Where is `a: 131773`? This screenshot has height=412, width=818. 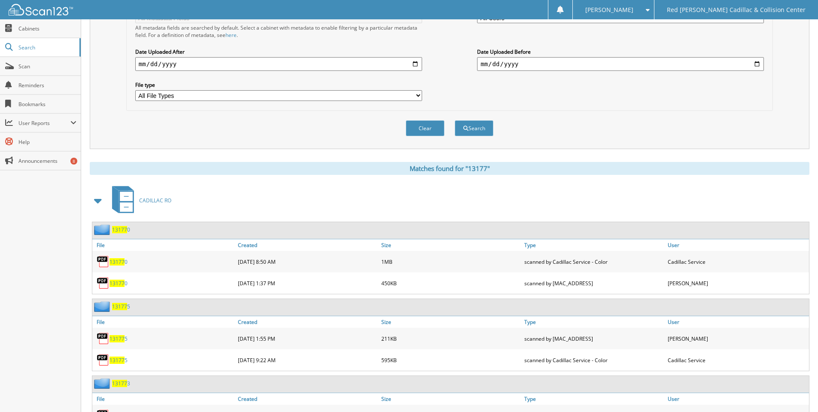
a: 131773 is located at coordinates (121, 383).